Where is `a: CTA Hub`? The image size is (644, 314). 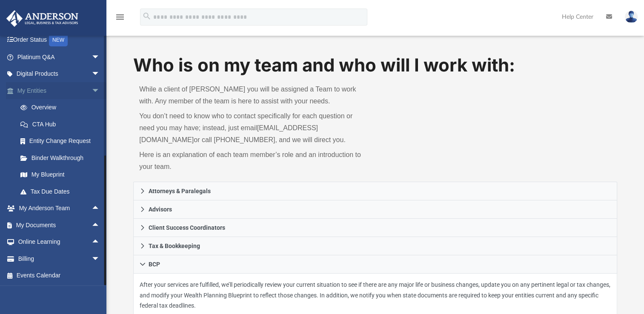
a: CTA Hub is located at coordinates (62, 124).